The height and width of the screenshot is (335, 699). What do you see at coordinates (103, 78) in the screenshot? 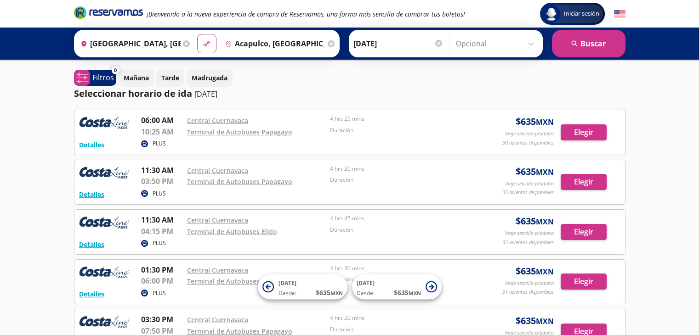
I see `p: Filtros` at bounding box center [103, 78].